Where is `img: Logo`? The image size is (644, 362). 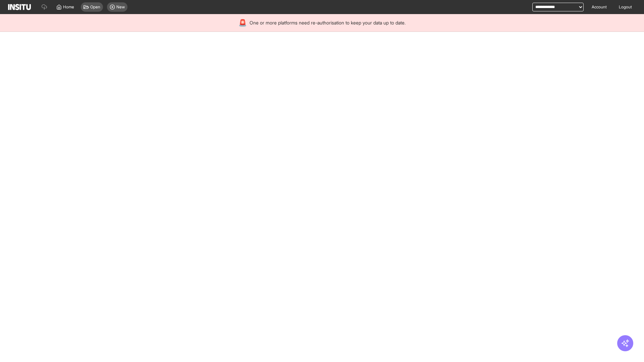
img: Logo is located at coordinates (19, 7).